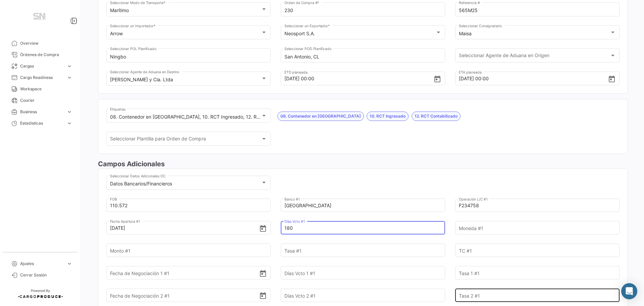 This screenshot has width=644, height=306. Describe the element at coordinates (47, 89) in the screenshot. I see `span: Workspace` at that location.